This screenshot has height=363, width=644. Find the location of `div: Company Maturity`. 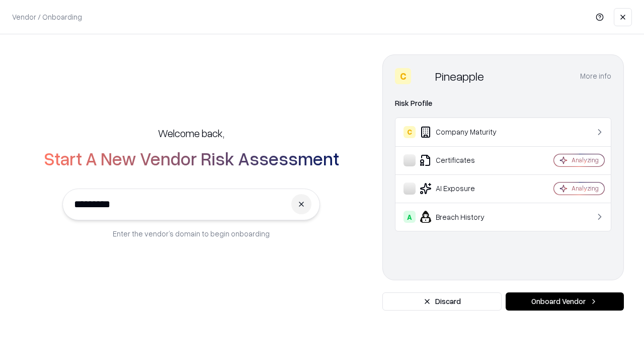

div: Company Maturity is located at coordinates (464, 132).